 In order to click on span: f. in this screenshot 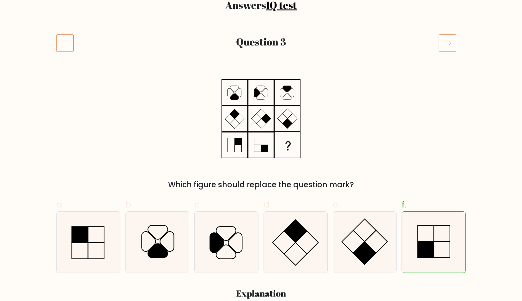, I will do `click(404, 204)`.